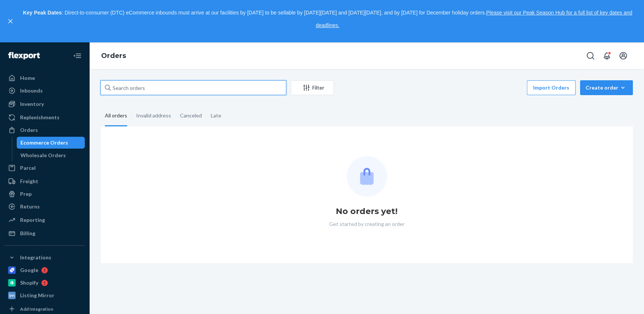  What do you see at coordinates (45, 283) in the screenshot?
I see `a: Shopify` at bounding box center [45, 283].